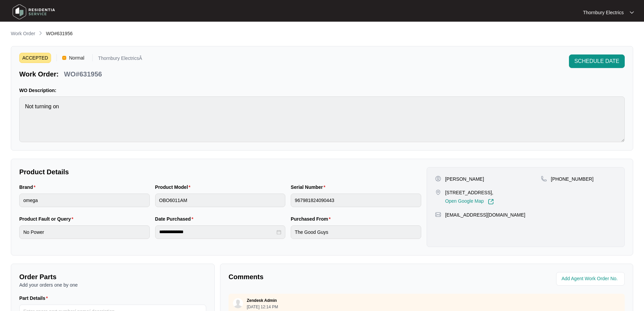 Image resolution: width=644 pixels, height=311 pixels. I want to click on p: Product Details, so click(220, 172).